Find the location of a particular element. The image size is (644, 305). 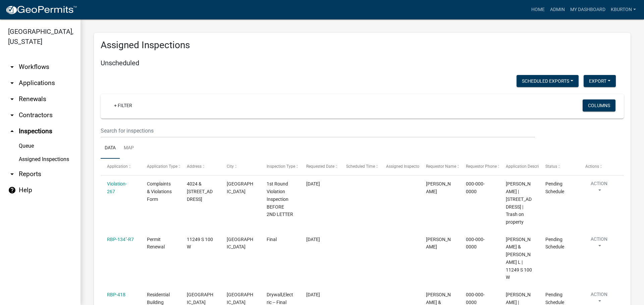

span: Application is located at coordinates (117, 167).